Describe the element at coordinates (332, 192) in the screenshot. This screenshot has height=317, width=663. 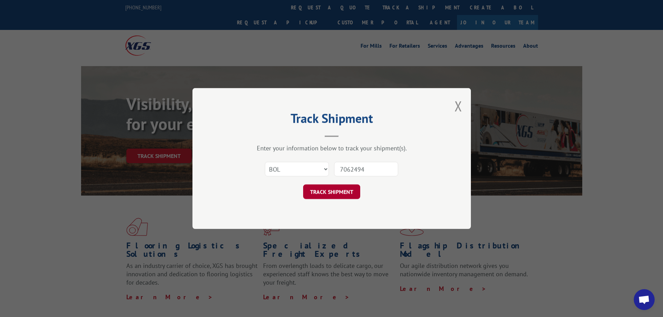
I see `button: TRACK SHIPMENT` at that location.